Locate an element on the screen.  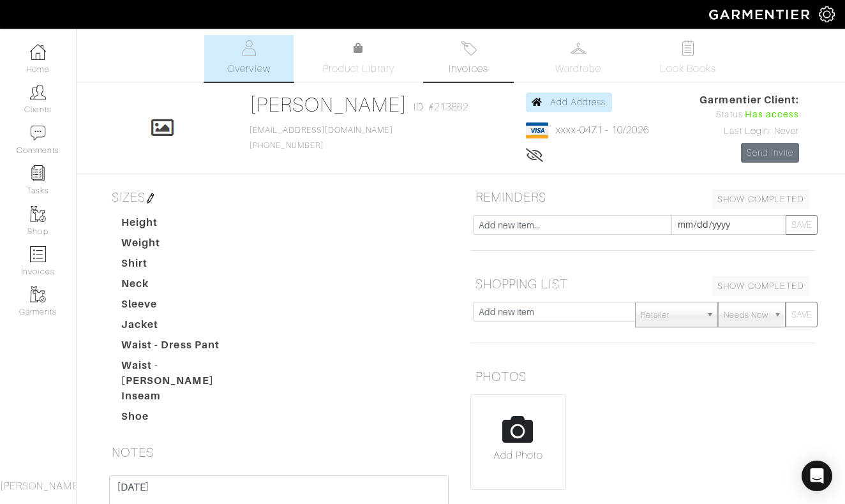
a: Add Address is located at coordinates (569, 102).